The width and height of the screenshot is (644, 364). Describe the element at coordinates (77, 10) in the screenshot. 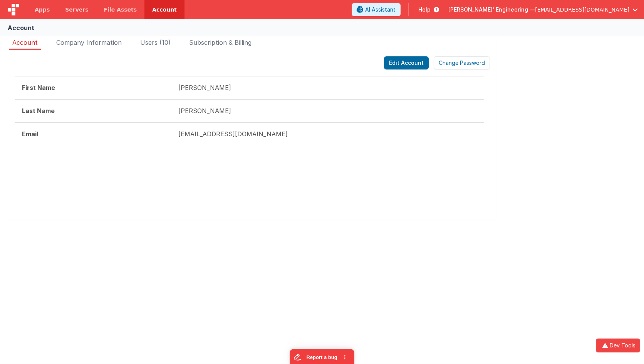

I see `span: Servers` at that location.